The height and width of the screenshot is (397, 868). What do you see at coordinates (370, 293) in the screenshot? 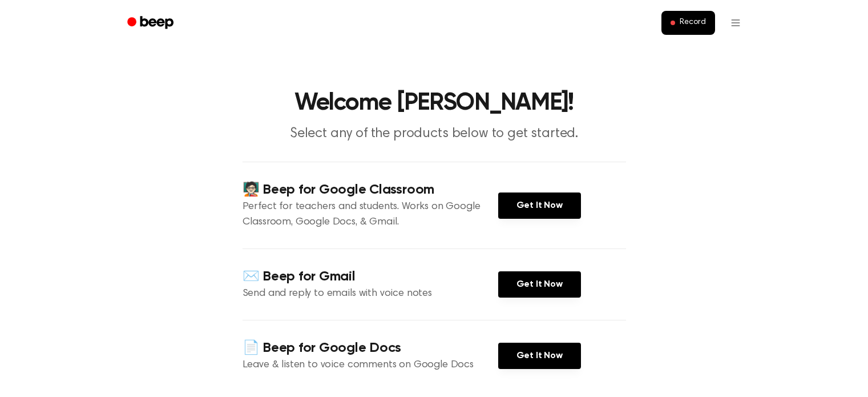
I see `p: Send and reply to emails with voice notes` at bounding box center [370, 293].